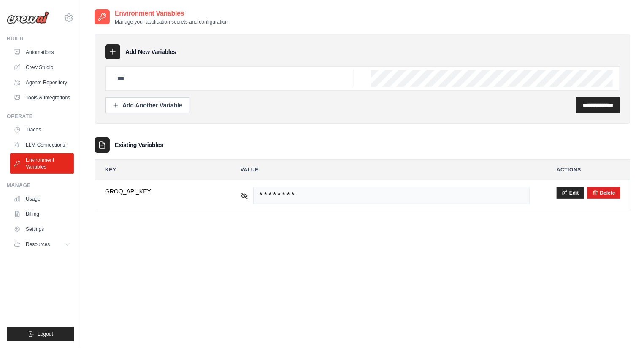  I want to click on div: Add Another Variable, so click(148, 106).